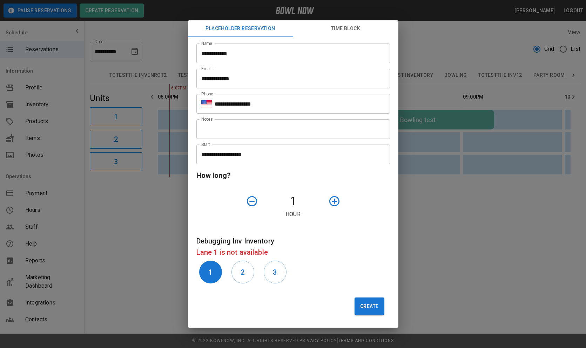  Describe the element at coordinates (293, 175) in the screenshot. I see `h6: How long?` at that location.